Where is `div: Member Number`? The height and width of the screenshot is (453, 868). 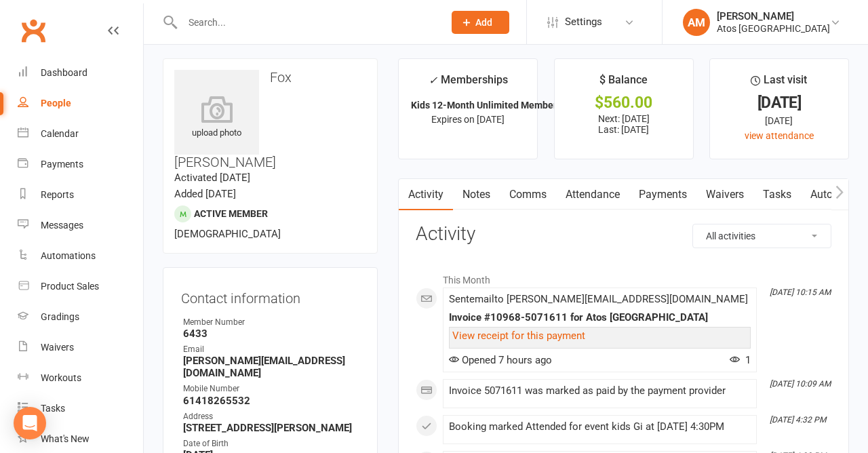
div: Member Number is located at coordinates (271, 323).